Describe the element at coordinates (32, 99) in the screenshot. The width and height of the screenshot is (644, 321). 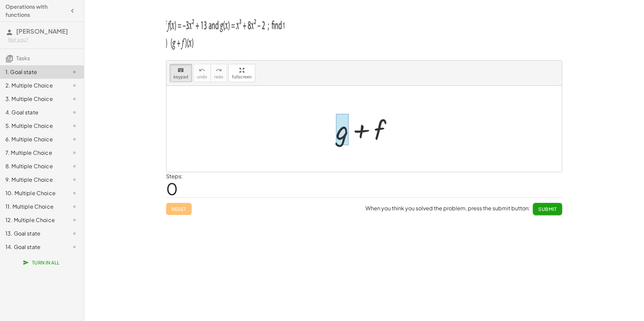
I see `div: 3. Multiple Choice` at that location.